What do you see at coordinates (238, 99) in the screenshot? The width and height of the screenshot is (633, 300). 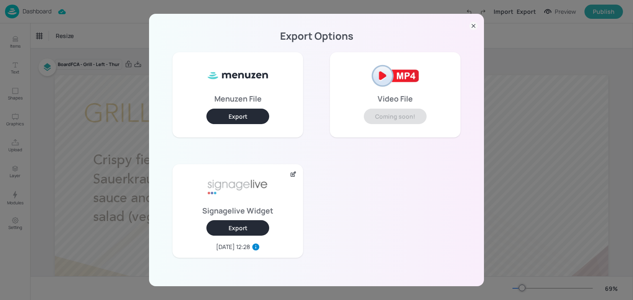 I see `p: Menuzen File` at bounding box center [238, 99].